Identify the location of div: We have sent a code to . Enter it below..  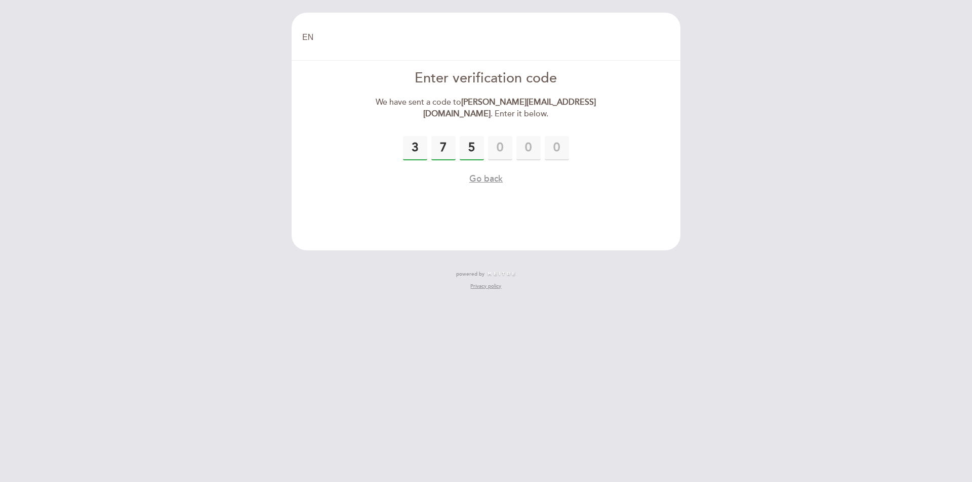
(486, 108).